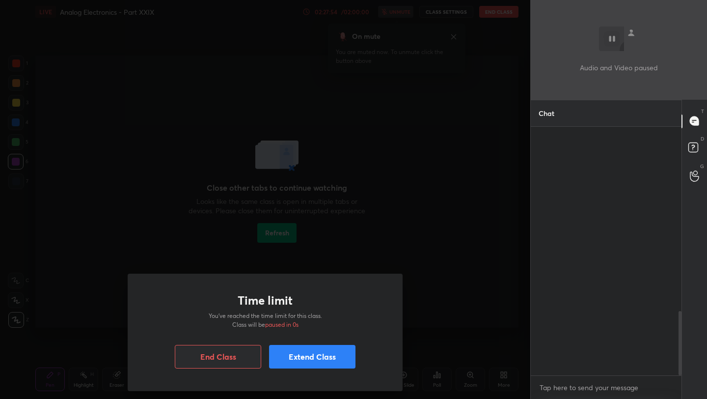 This screenshot has height=399, width=707. Describe the element at coordinates (265, 300) in the screenshot. I see `h1: Time limit` at that location.